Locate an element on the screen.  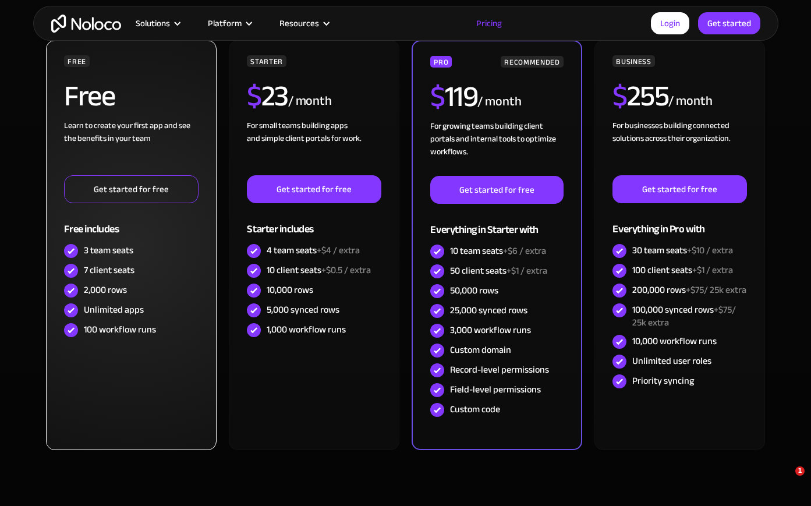
div: Free includes is located at coordinates (131, 222).